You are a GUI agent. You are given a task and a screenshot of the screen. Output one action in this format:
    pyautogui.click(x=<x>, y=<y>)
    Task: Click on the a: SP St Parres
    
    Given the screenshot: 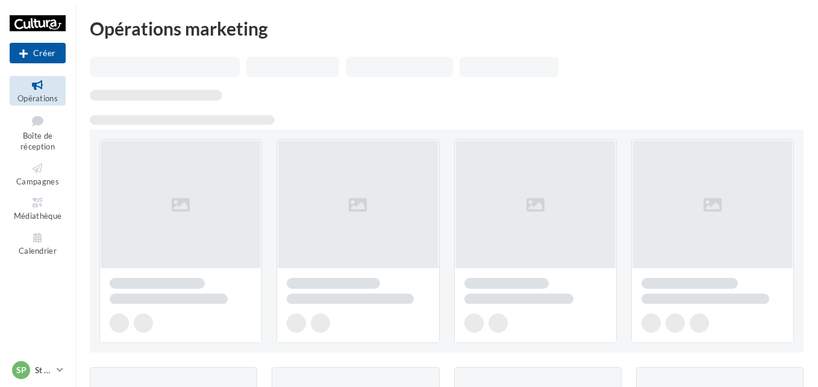 What is the action you would take?
    pyautogui.click(x=37, y=370)
    